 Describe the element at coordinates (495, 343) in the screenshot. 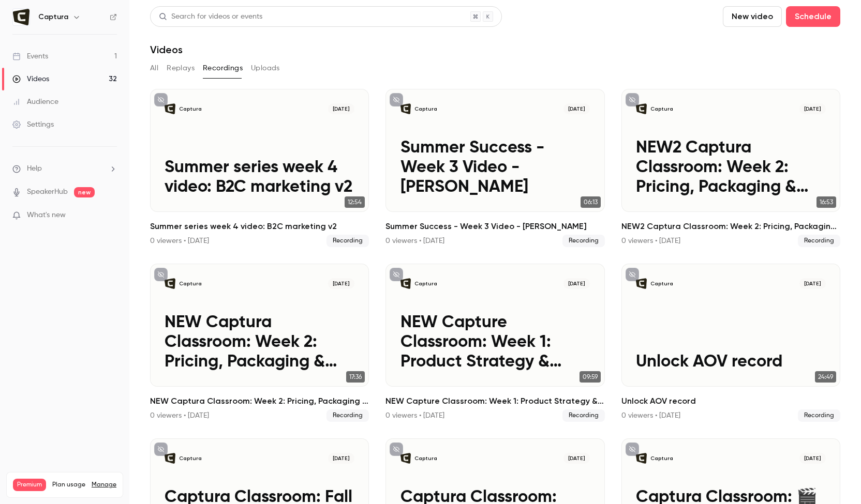

I see `li: NEW Capture Classroom: Week 1: Product Strategy & What You Sell` at that location.